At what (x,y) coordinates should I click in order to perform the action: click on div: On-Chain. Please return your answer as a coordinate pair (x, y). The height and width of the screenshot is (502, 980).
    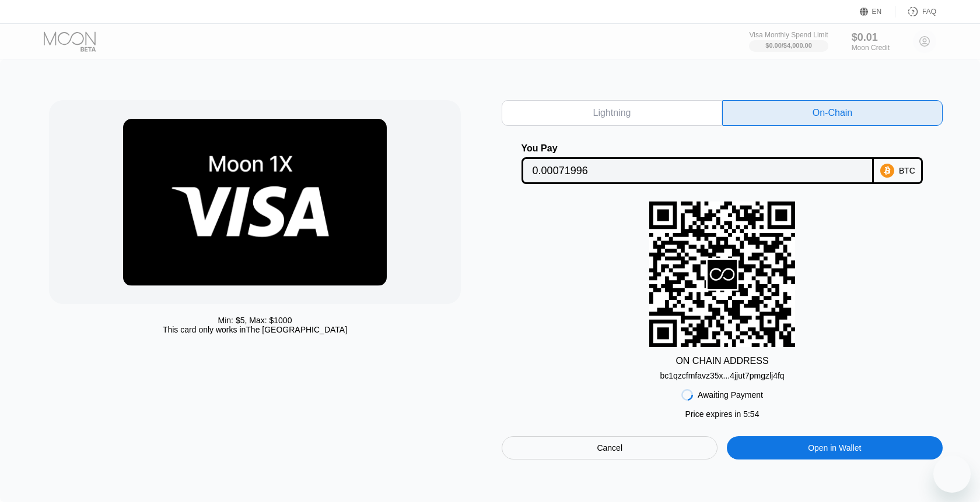
    Looking at the image, I should click on (832, 113).